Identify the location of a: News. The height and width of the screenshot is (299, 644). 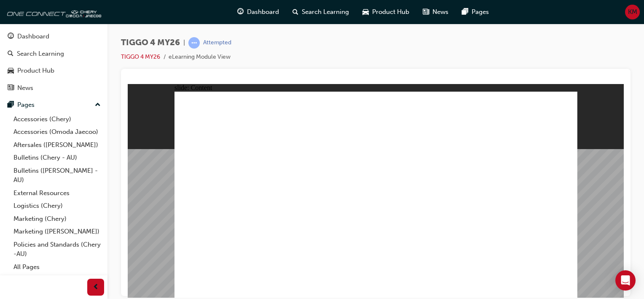
(54, 88).